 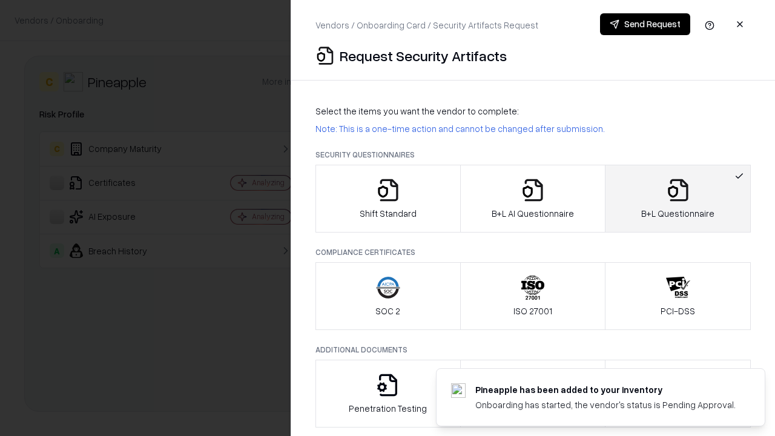 I want to click on p: Request Security Artifacts, so click(x=423, y=56).